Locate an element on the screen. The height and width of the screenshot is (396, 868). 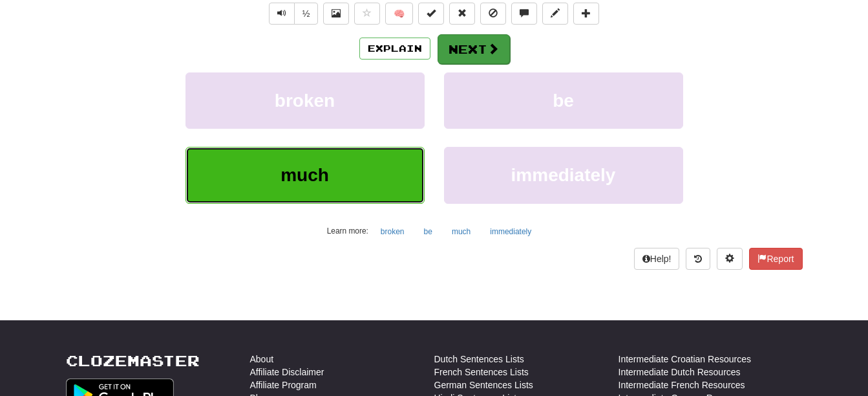
a: Intermediate French Resources is located at coordinates (682, 385).